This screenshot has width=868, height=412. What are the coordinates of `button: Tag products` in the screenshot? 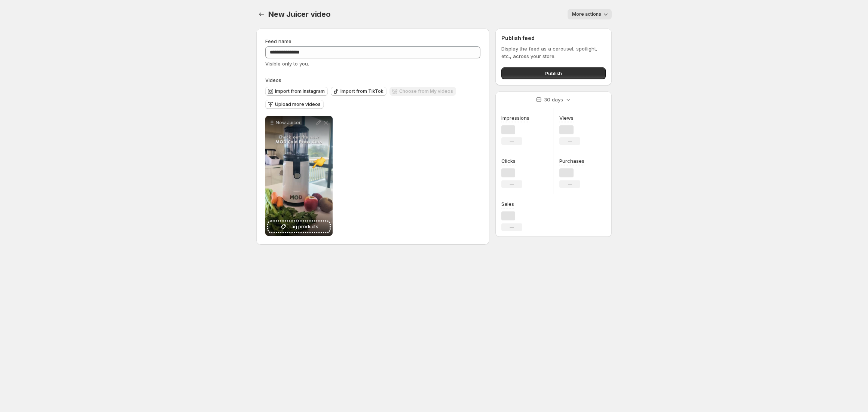 It's located at (299, 226).